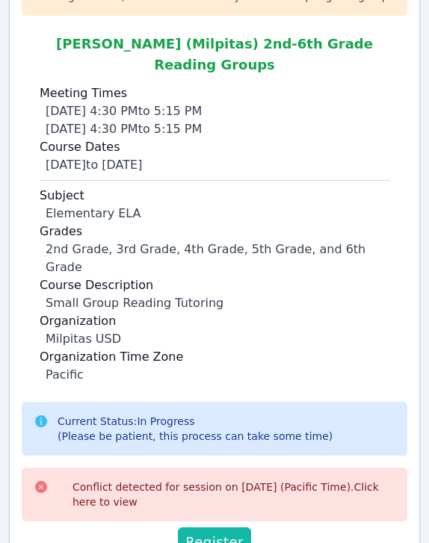  Describe the element at coordinates (217, 214) in the screenshot. I see `div: Elementary ELA` at that location.